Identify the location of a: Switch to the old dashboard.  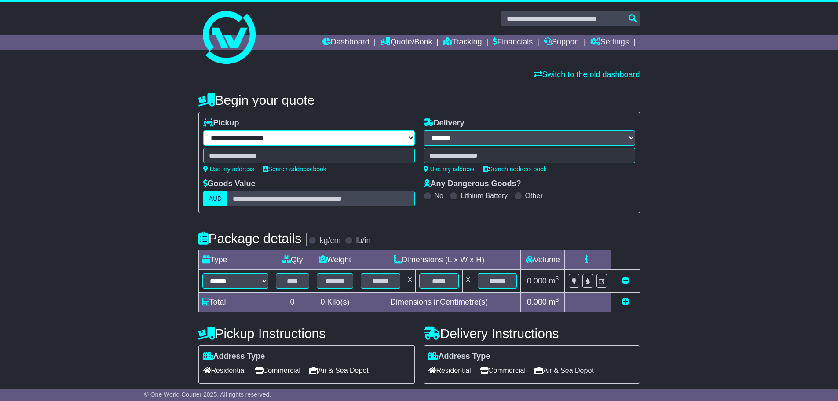
(587, 74).